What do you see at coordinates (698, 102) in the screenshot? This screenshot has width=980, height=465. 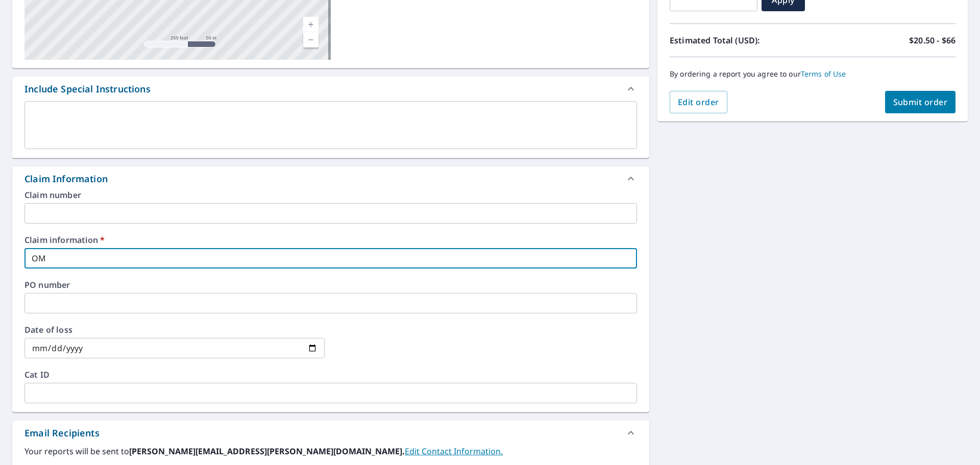 I see `span: Edit order` at bounding box center [698, 102].